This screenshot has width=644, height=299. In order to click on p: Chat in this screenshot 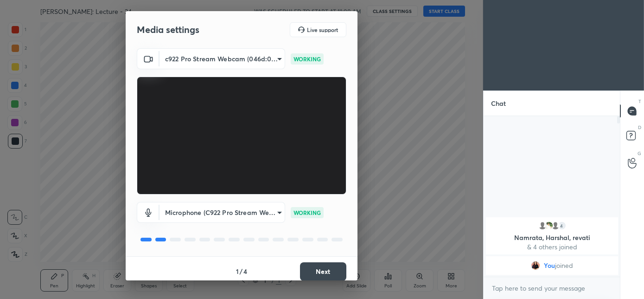, I will do `click(498, 103)`.